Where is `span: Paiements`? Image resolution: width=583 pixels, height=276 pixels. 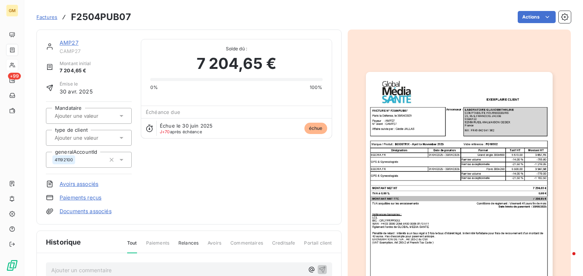 span: Paiements is located at coordinates (157, 247).